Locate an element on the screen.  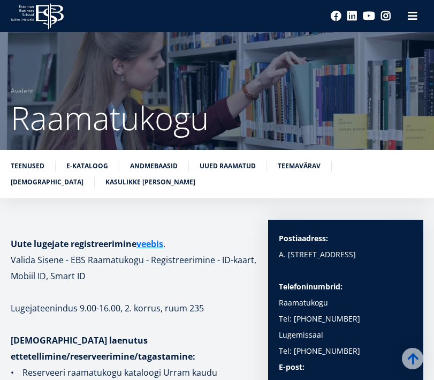
a: Uued raamatud is located at coordinates (228, 166).